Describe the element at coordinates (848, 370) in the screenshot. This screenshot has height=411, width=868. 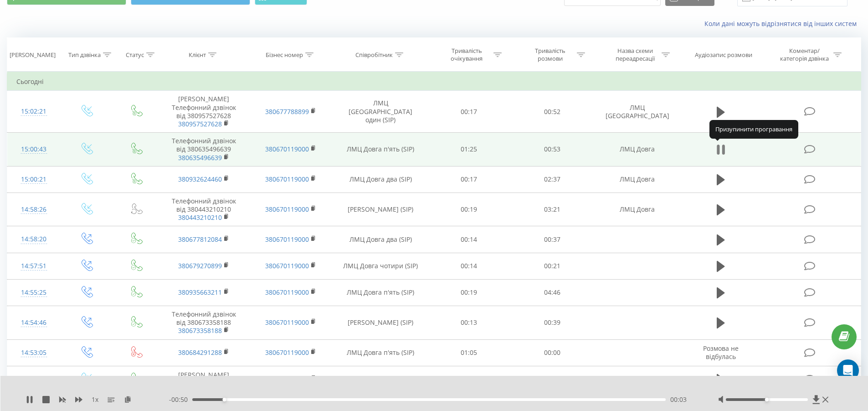
I see `div: Open Intercom Messenger` at that location.